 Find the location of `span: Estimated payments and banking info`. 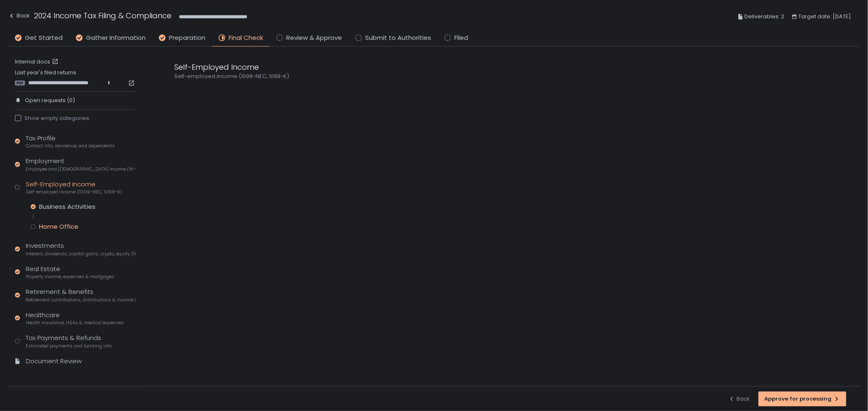

span: Estimated payments and banking info is located at coordinates (69, 346).